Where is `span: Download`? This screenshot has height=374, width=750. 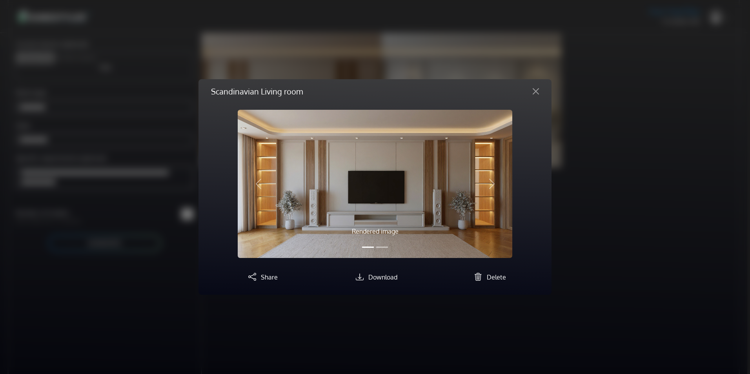 span: Download is located at coordinates (383, 277).